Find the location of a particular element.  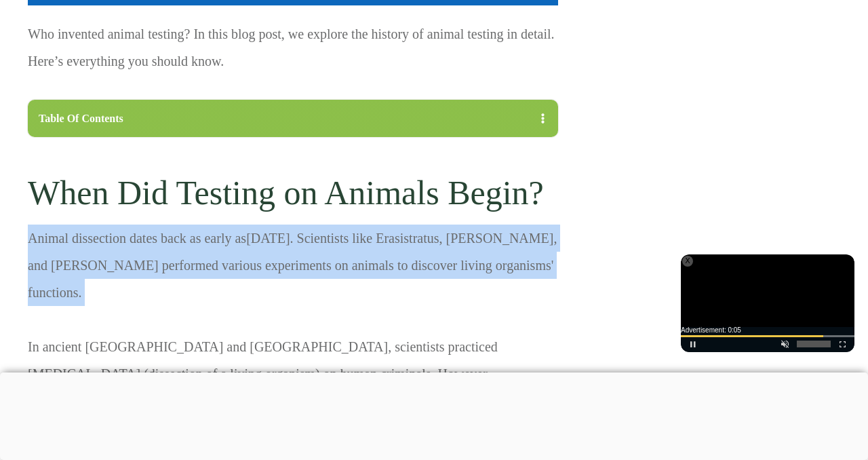

div: Table Of Contents is located at coordinates (285, 118).